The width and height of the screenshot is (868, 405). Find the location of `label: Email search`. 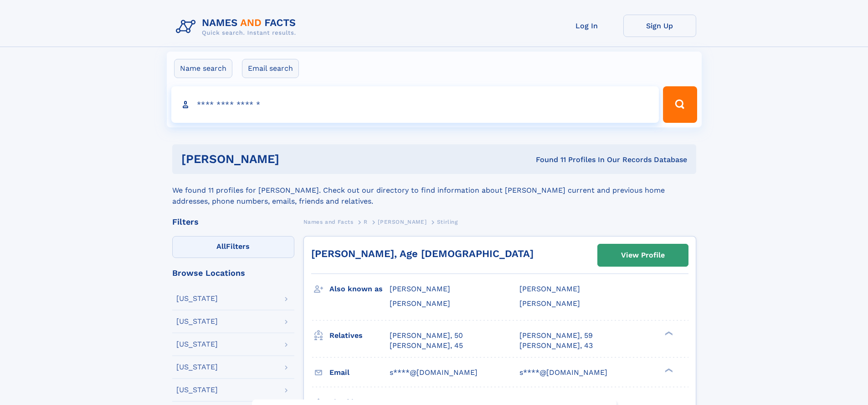

label: Email search is located at coordinates (271, 68).